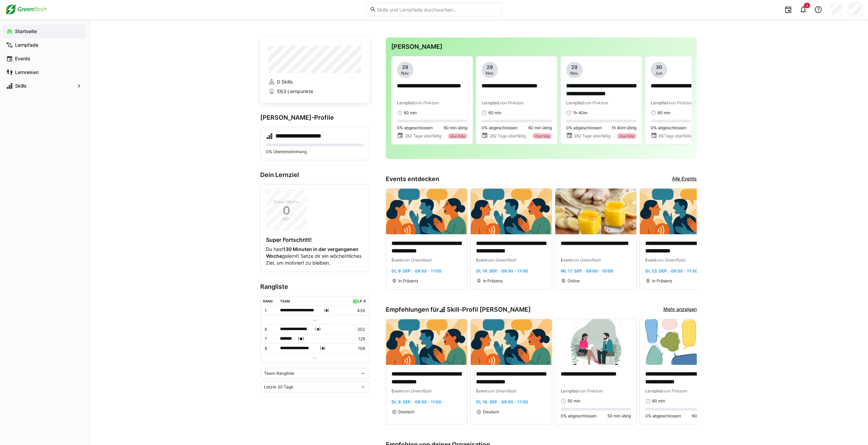 This screenshot has width=868, height=445. I want to click on span: 2, so click(807, 6).